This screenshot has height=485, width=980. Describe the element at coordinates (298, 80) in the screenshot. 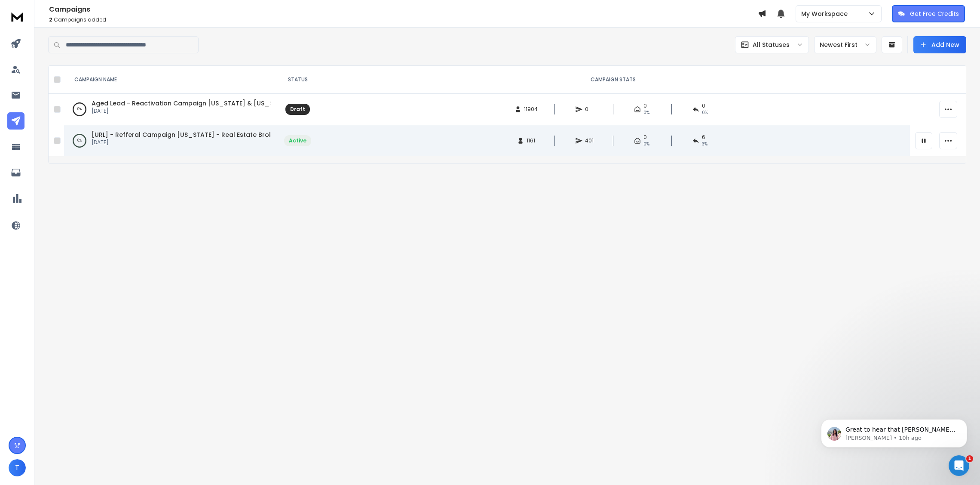

I see `th: STATUS` at that location.